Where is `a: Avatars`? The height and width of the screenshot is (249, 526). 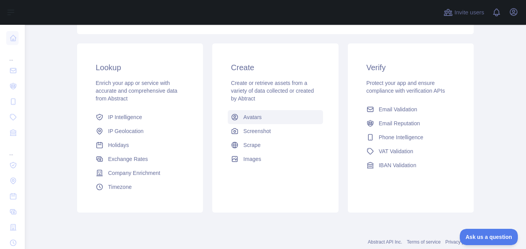 a: Avatars is located at coordinates (275, 117).